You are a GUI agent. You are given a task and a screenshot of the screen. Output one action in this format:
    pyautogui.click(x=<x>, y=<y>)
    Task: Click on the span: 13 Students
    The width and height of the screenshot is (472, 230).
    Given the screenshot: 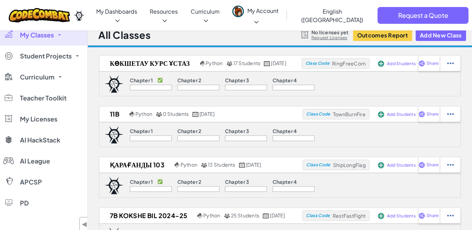 What is the action you would take?
    pyautogui.click(x=222, y=164)
    